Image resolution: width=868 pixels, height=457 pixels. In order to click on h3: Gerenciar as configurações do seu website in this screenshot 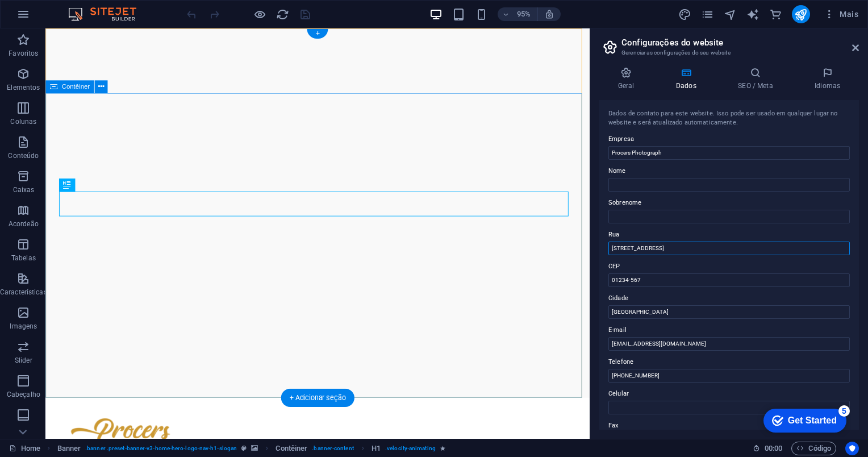, I will do `click(729, 53)`.